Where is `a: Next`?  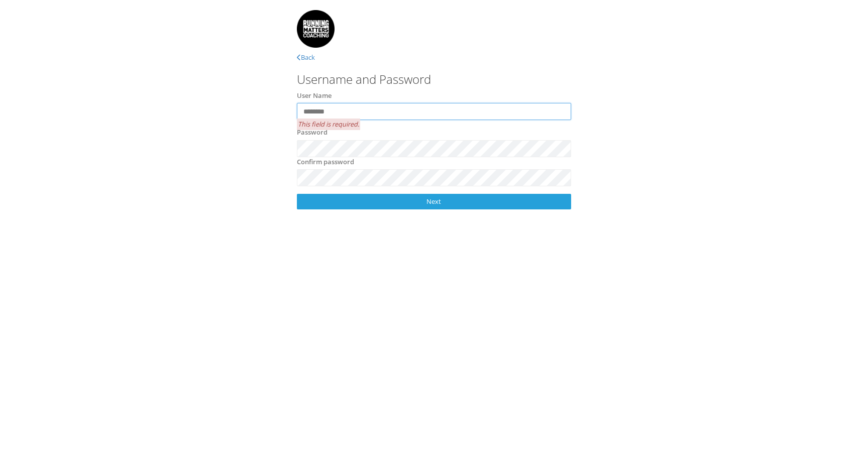 a: Next is located at coordinates (434, 201).